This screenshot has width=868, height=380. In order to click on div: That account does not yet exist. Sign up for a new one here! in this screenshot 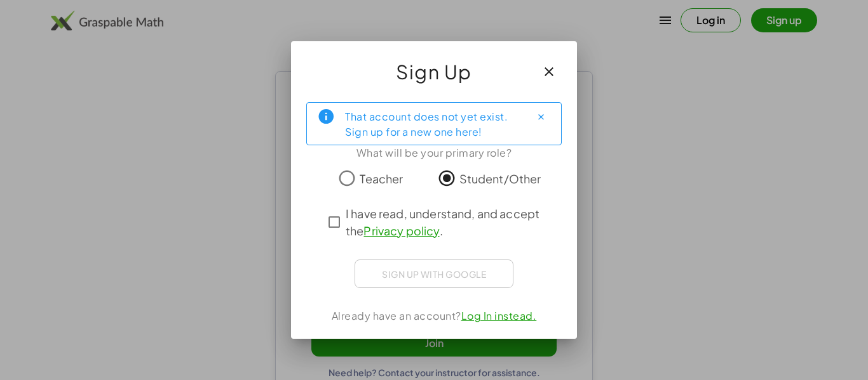, I will do `click(433, 124)`.